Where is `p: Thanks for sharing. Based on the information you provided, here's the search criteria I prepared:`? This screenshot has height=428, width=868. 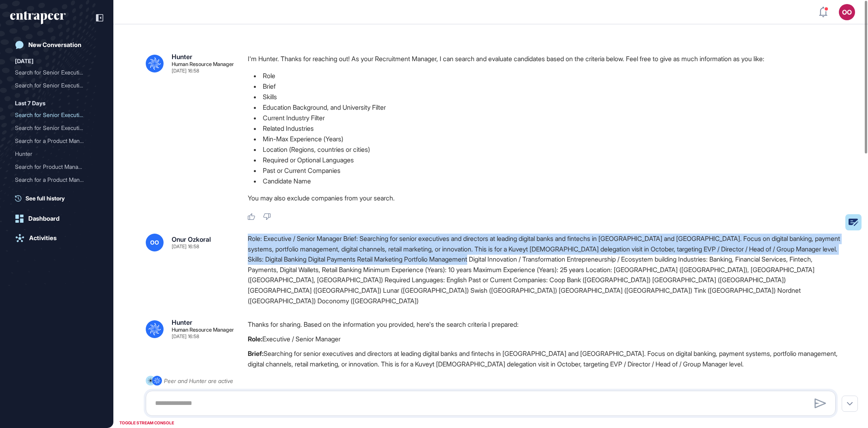
p: Thanks for sharing. Based on the information you provided, here's the search criteria I prepared: is located at coordinates (545, 324).